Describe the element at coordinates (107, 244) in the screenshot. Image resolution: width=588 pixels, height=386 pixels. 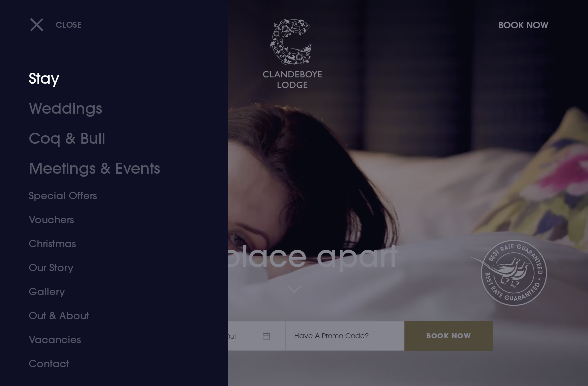
I see `a: Christmas` at that location.